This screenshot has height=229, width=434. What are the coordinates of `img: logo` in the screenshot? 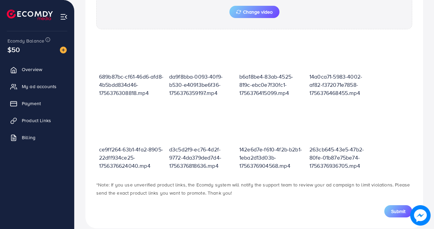 It's located at (30, 15).